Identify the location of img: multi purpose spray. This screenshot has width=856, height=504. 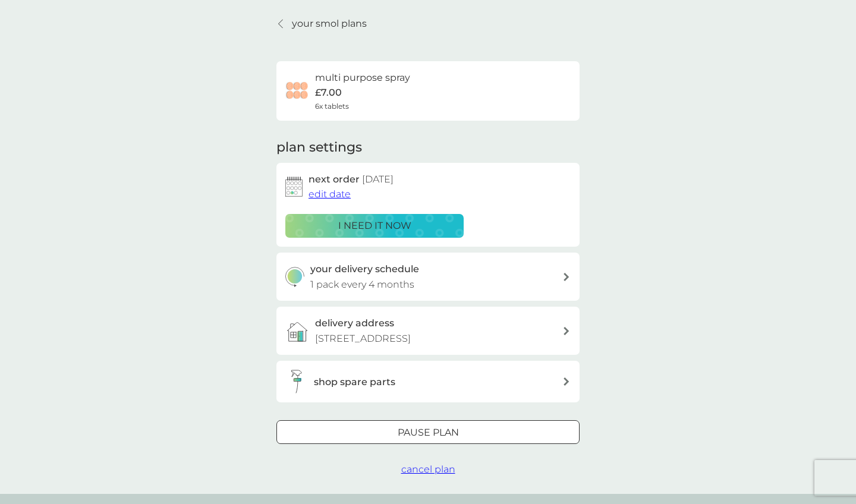
(298, 91).